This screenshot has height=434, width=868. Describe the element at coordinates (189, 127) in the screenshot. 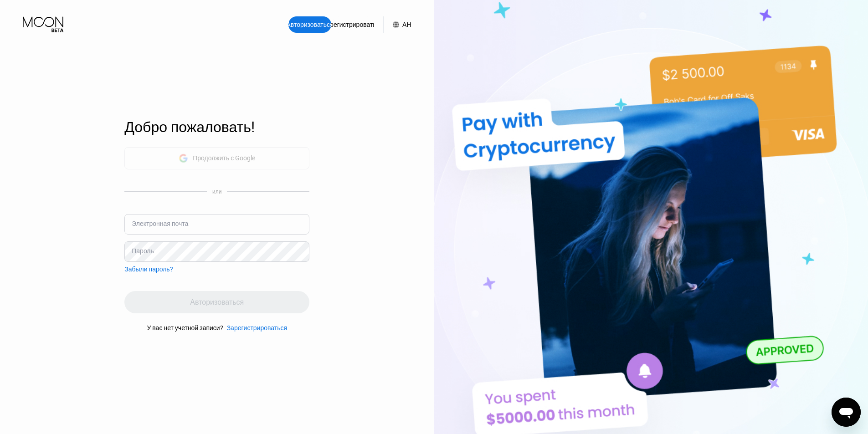

I see `font: Добро пожаловать!` at that location.